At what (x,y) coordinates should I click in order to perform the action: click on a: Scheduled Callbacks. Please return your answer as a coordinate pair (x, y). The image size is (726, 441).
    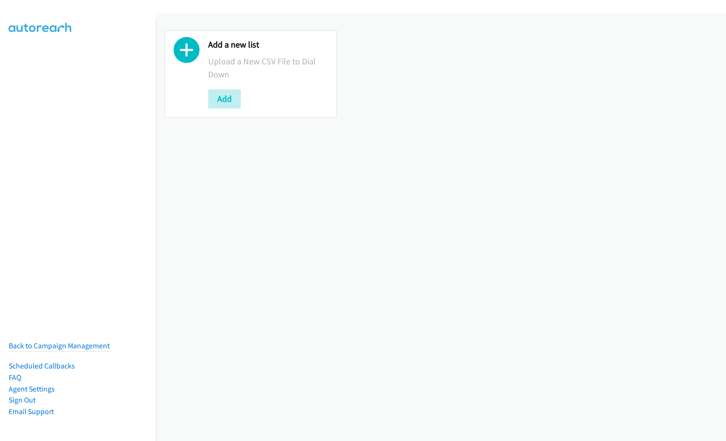
    Looking at the image, I should click on (42, 366).